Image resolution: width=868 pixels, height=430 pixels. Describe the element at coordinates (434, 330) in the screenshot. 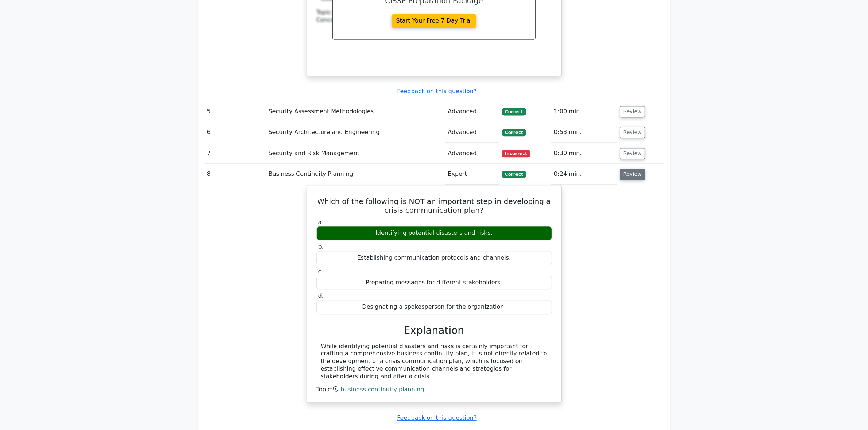

I see `h3: Explanation` at that location.